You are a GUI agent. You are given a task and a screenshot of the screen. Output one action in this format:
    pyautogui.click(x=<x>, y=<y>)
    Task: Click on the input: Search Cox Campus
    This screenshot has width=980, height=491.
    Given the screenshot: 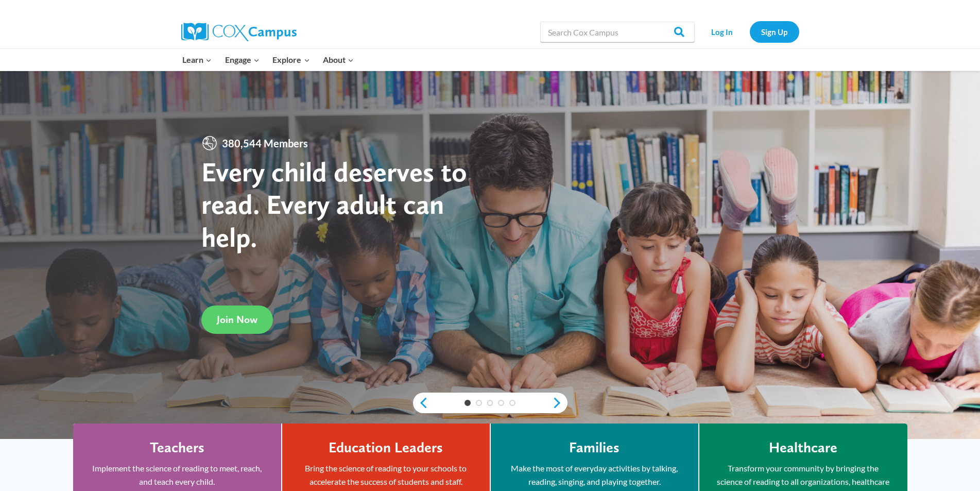 What is the action you would take?
    pyautogui.click(x=617, y=32)
    